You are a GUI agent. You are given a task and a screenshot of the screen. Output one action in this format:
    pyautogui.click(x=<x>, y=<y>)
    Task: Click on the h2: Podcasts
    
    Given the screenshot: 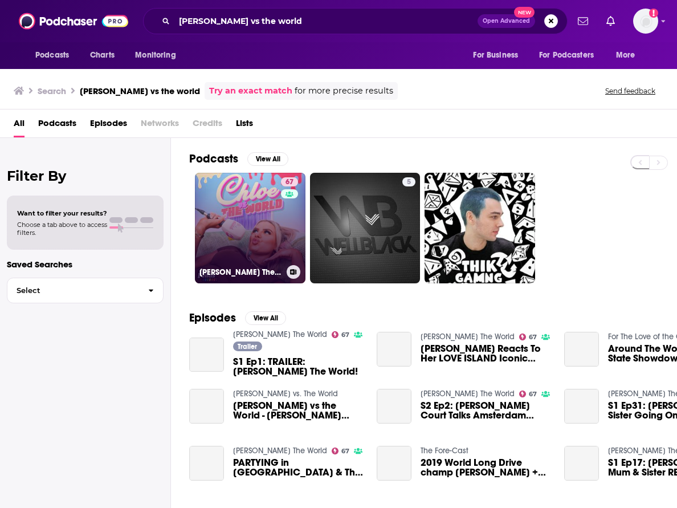 What is the action you would take?
    pyautogui.click(x=214, y=158)
    